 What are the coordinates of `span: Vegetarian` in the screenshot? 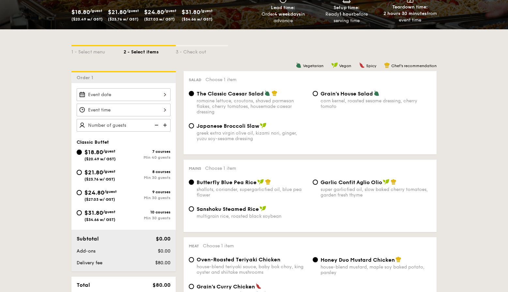 It's located at (313, 66).